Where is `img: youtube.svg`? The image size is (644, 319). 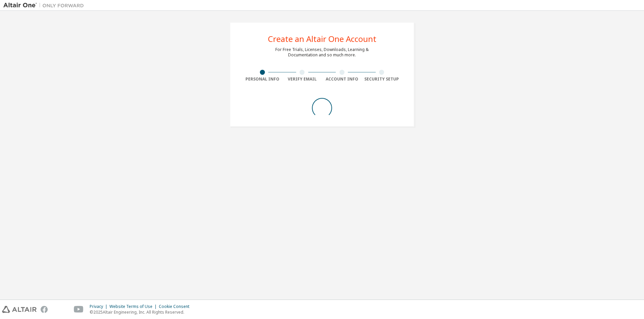
img: youtube.svg is located at coordinates (78, 309).